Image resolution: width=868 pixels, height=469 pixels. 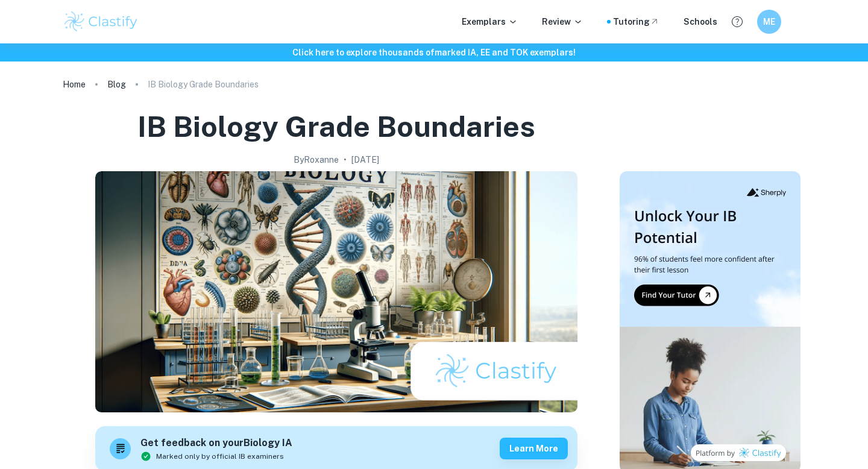 What do you see at coordinates (116, 85) in the screenshot?
I see `a: Blog` at bounding box center [116, 85].